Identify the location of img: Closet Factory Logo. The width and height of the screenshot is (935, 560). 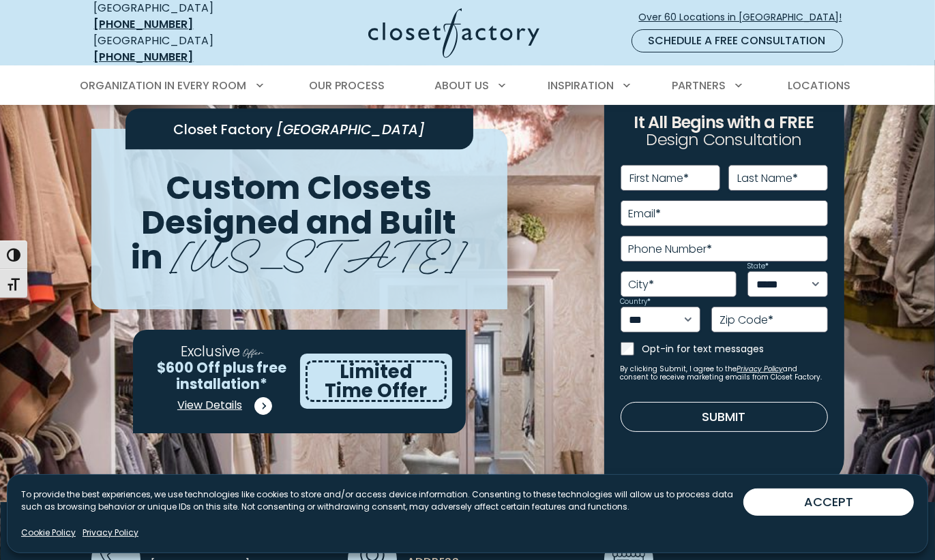
(453, 33).